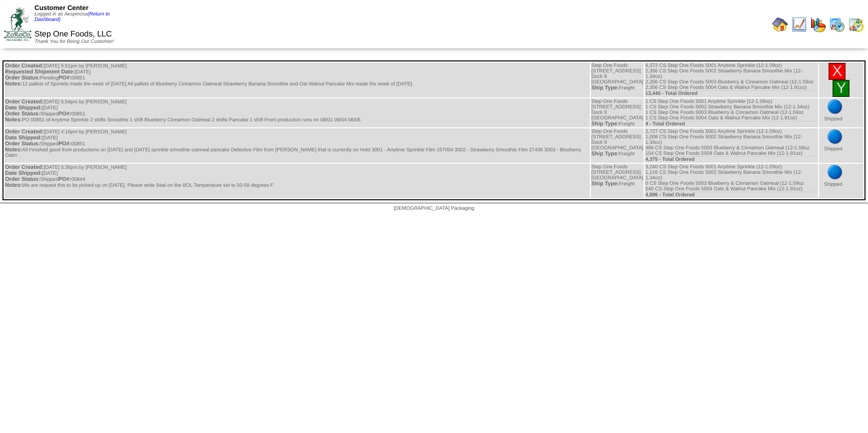 This screenshot has width=868, height=433. Describe the element at coordinates (780, 24) in the screenshot. I see `img: home.gif` at that location.